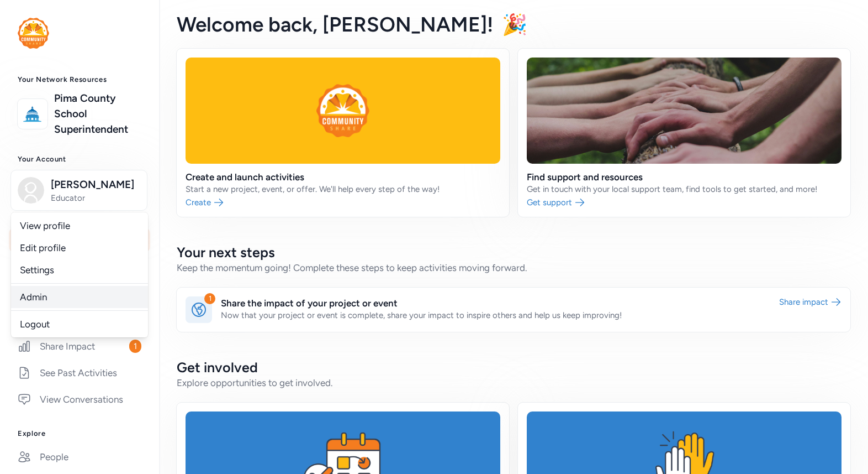 Image resolution: width=868 pixels, height=474 pixels. Describe the element at coordinates (79, 297) in the screenshot. I see `a: Admin` at that location.